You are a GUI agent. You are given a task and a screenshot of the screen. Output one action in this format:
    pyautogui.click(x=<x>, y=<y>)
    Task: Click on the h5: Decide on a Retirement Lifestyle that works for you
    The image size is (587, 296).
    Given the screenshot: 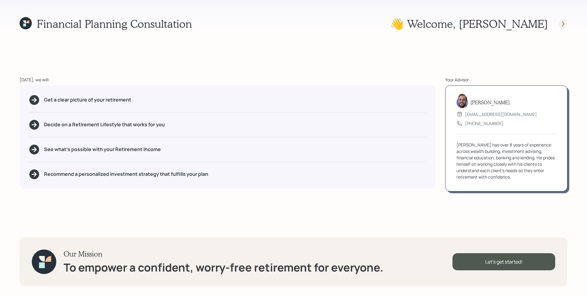 What is the action you would take?
    pyautogui.click(x=104, y=124)
    